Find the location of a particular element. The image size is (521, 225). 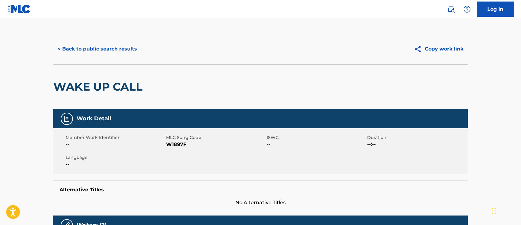

a: Log In is located at coordinates (495, 9).